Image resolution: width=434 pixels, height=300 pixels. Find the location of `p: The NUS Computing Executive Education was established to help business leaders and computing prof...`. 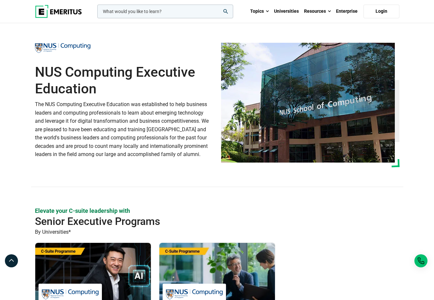

p: The NUS Computing Executive Education was established to help business leaders and computing prof... is located at coordinates (124, 129).